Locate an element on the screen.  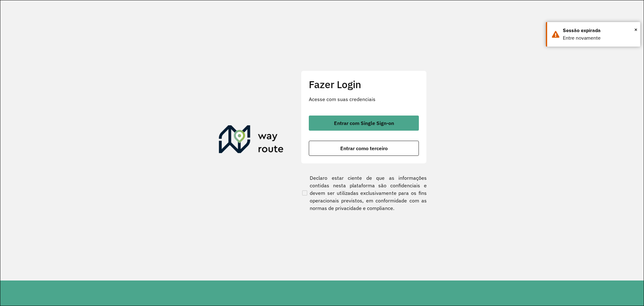
button: Close is located at coordinates (636, 30).